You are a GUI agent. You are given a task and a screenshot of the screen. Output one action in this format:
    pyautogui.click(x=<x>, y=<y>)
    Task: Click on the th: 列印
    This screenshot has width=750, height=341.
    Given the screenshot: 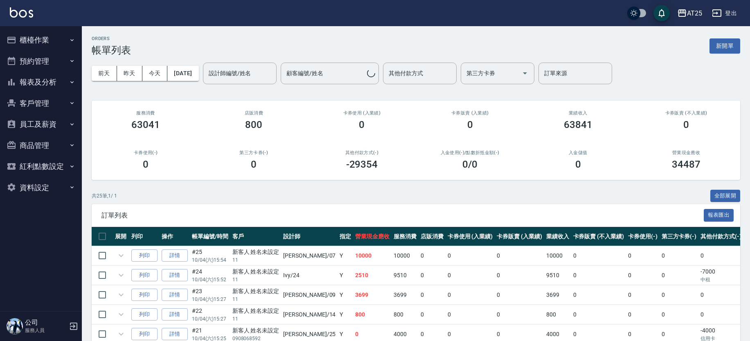 What is the action you would take?
    pyautogui.click(x=144, y=236)
    